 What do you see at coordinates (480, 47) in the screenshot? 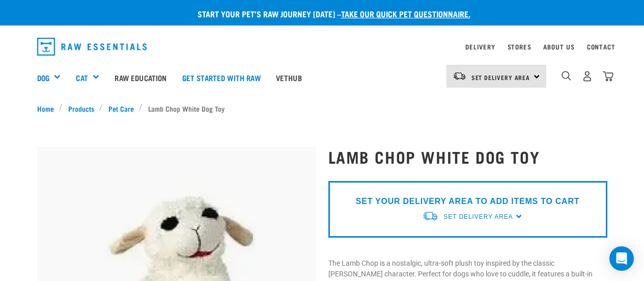
I see `a: Delivery` at bounding box center [480, 47].